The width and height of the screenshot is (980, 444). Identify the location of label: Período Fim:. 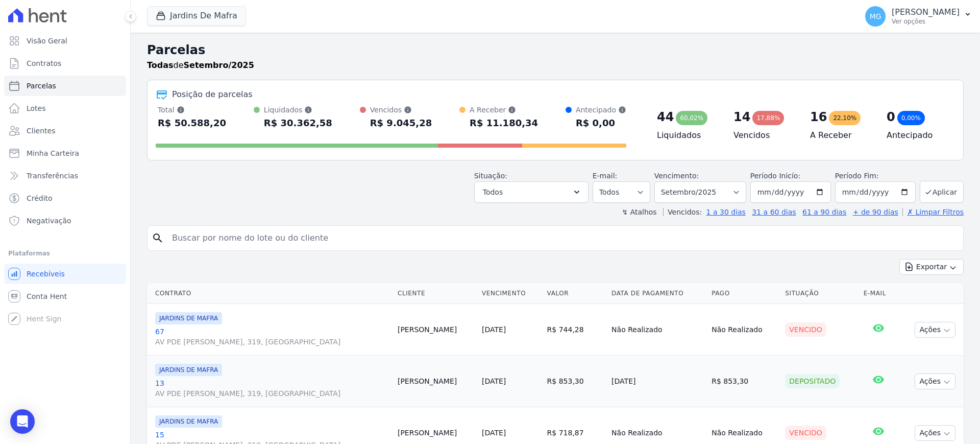
(875, 176).